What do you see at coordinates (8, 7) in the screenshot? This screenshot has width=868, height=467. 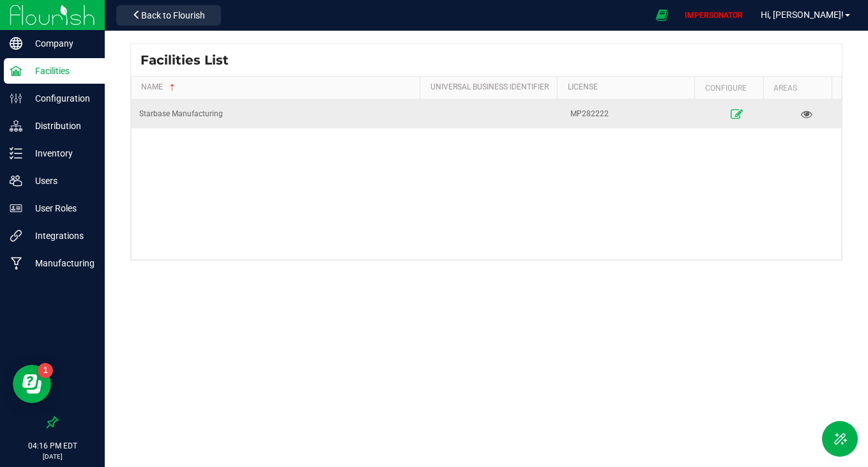 I see `span: 1` at bounding box center [8, 7].